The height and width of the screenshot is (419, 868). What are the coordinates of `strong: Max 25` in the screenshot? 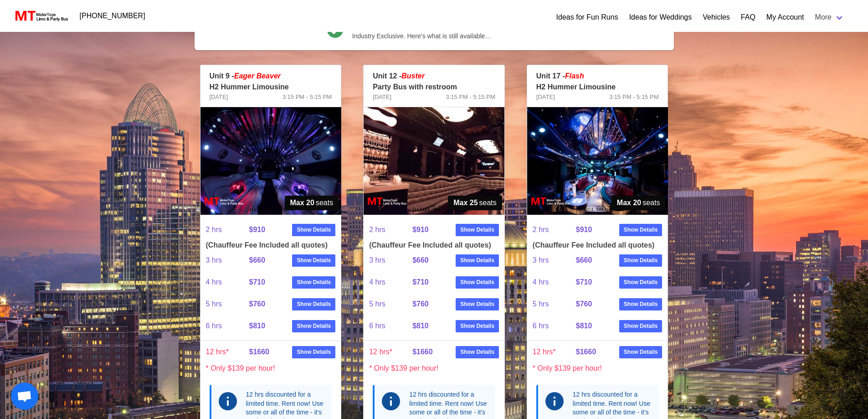 It's located at (465, 203).